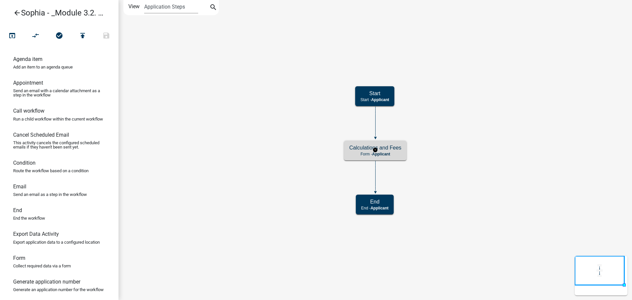 The width and height of the screenshot is (632, 300). I want to click on button: No problems, so click(59, 36).